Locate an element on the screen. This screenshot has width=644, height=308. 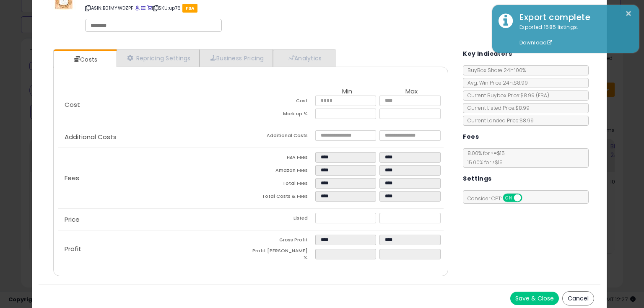
p: Additional Costs is located at coordinates (154, 137).